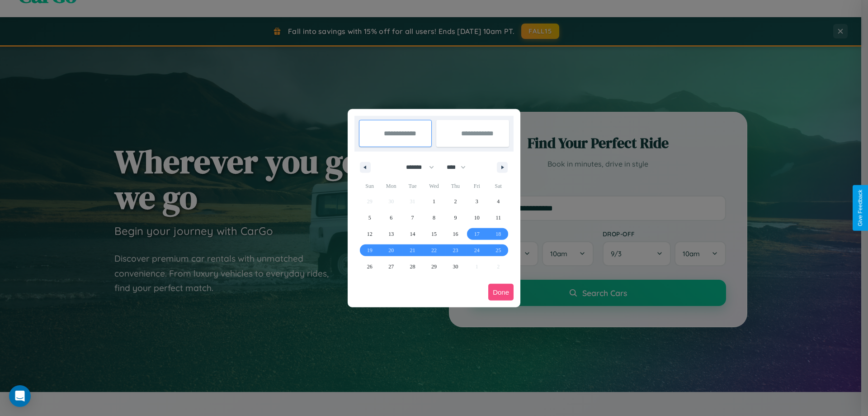 This screenshot has height=416, width=868. Describe the element at coordinates (455, 267) in the screenshot. I see `span: 30` at that location.